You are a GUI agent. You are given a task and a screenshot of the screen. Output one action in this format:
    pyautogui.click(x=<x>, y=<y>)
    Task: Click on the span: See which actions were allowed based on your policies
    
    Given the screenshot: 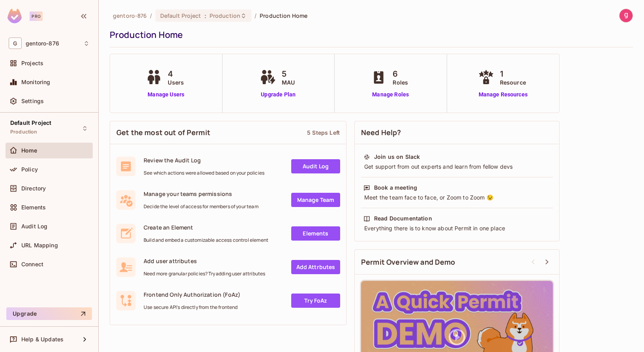 What is the action you would take?
    pyautogui.click(x=204, y=173)
    